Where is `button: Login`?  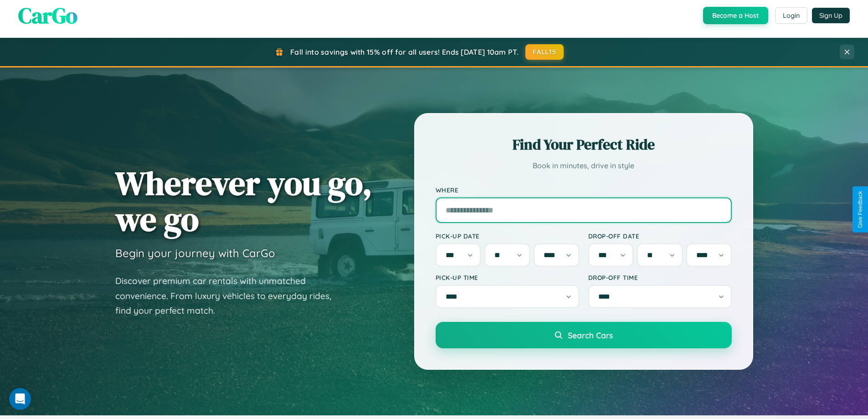 button: Login is located at coordinates (791, 15).